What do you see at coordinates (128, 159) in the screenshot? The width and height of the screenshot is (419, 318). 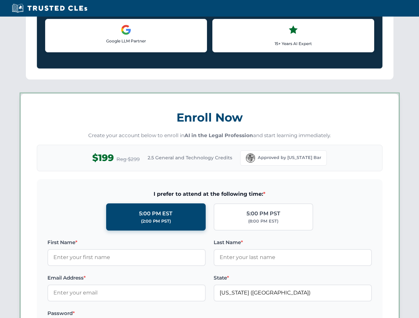 I see `span: Reg $299` at bounding box center [128, 159].